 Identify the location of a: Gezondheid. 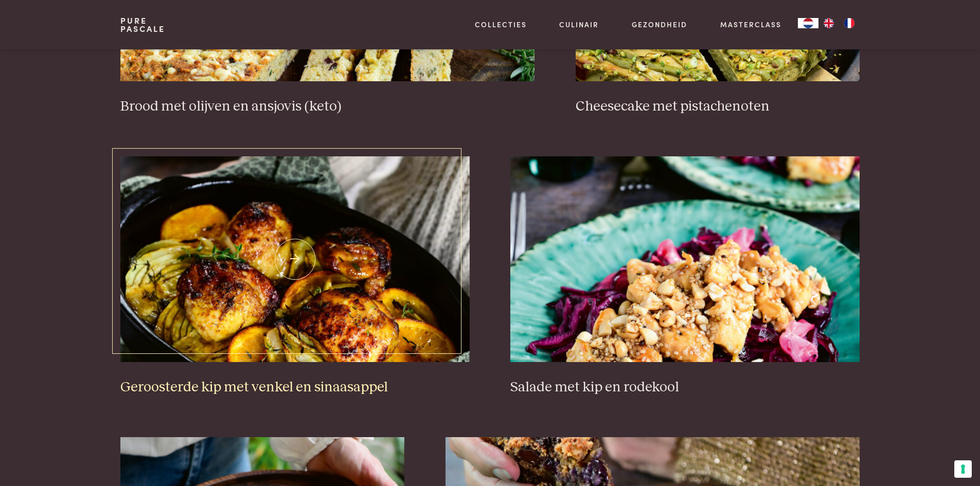
(660, 24).